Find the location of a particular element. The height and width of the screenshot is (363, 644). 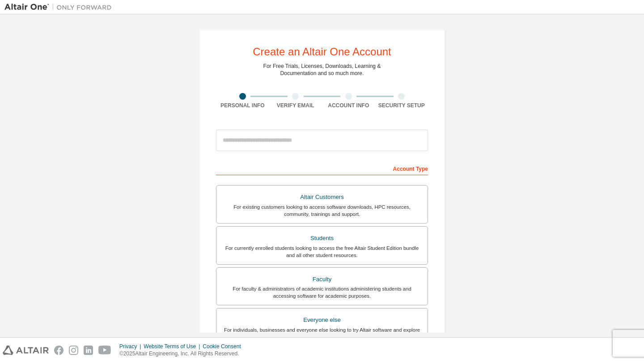

div: Students is located at coordinates (322, 238).